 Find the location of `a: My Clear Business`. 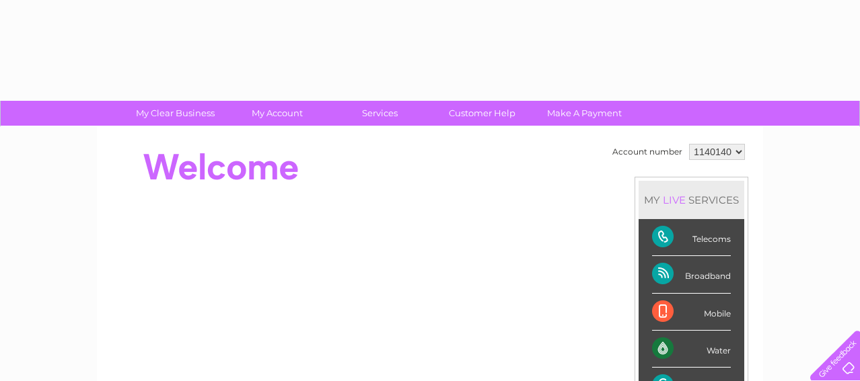

a: My Clear Business is located at coordinates (175, 113).